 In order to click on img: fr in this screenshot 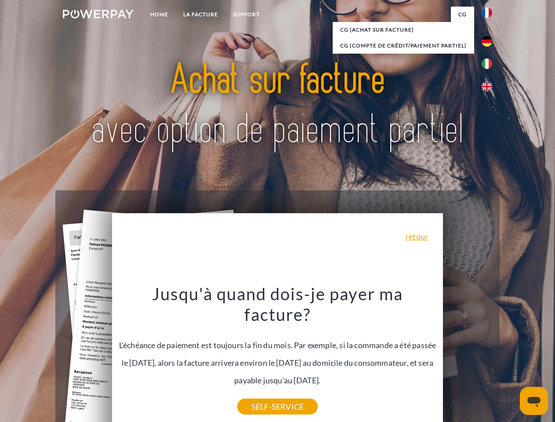, I will do `click(487, 13)`.